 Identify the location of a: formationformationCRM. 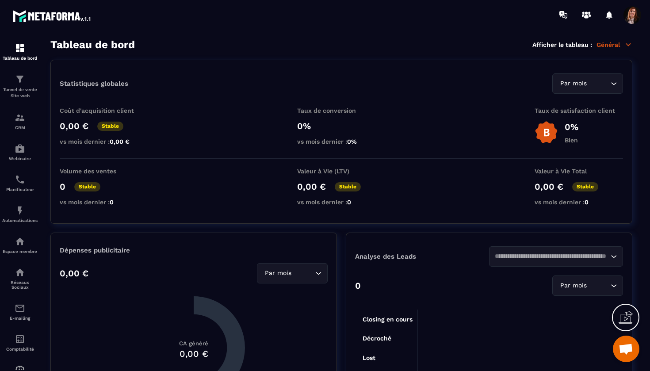
(20, 121).